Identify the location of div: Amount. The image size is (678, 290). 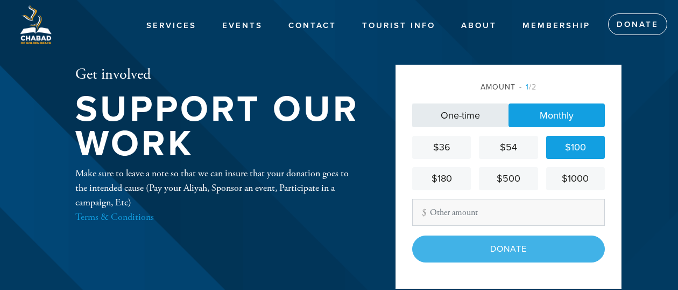
(509, 87).